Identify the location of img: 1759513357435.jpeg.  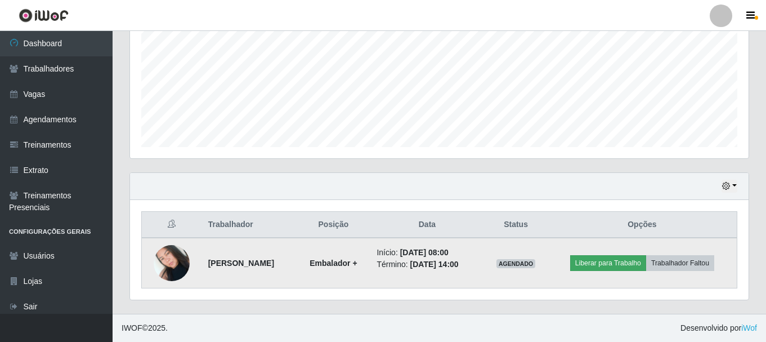
(172, 262).